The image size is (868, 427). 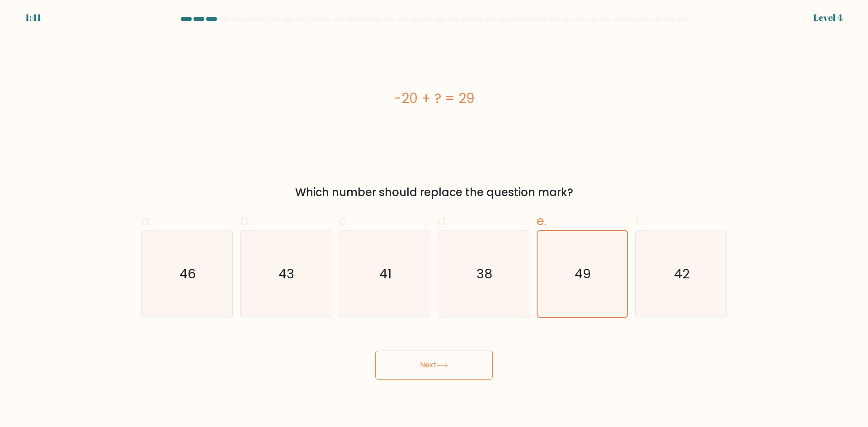 What do you see at coordinates (443, 220) in the screenshot?
I see `span: d.` at bounding box center [443, 220].